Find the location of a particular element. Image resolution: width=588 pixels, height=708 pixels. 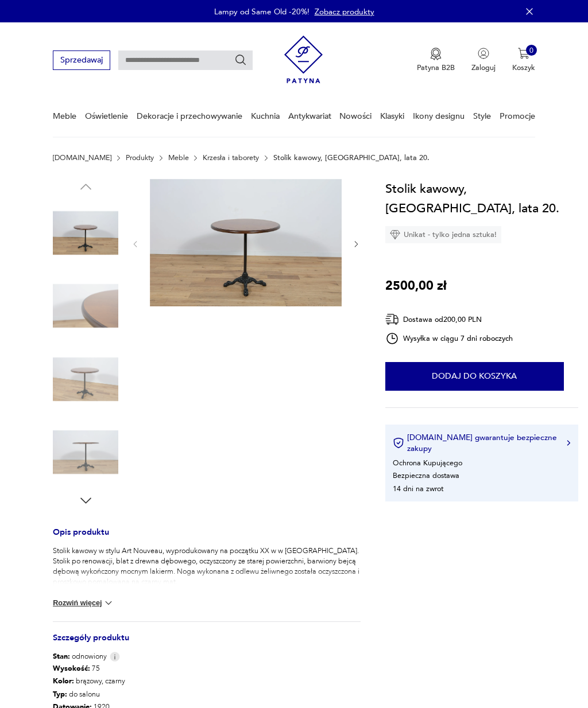

p: Zaloguj is located at coordinates (483, 68).